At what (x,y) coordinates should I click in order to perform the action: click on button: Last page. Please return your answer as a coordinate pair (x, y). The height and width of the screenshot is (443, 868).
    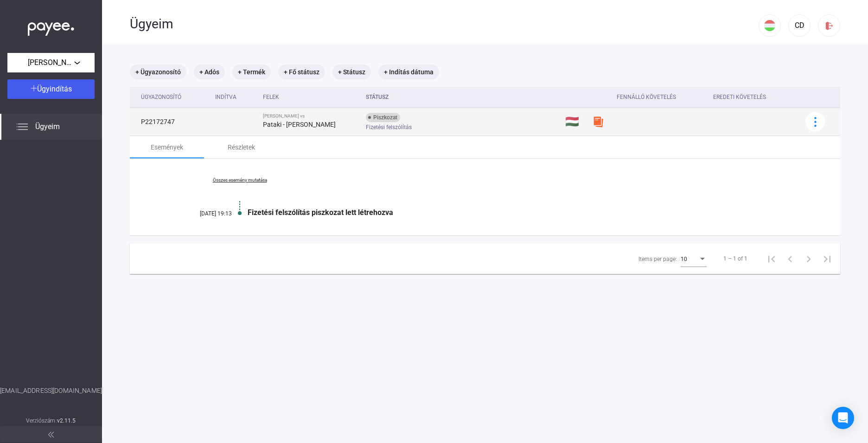
    Looking at the image, I should click on (827, 259).